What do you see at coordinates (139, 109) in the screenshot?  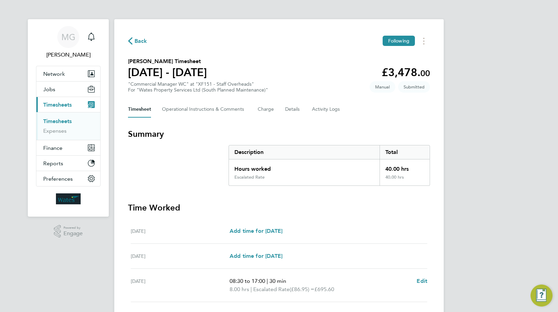 I see `button: Timesheet` at bounding box center [139, 109].